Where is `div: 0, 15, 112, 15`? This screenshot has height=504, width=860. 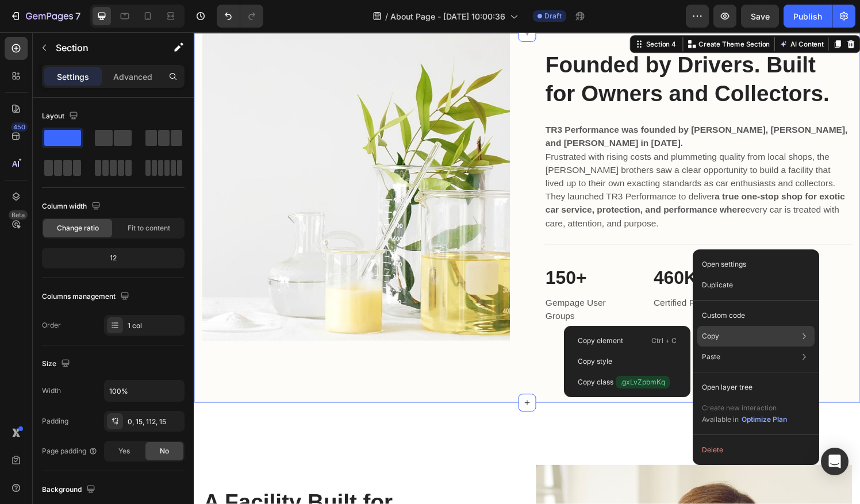
div: 0, 15, 112, 15 is located at coordinates (155, 422).